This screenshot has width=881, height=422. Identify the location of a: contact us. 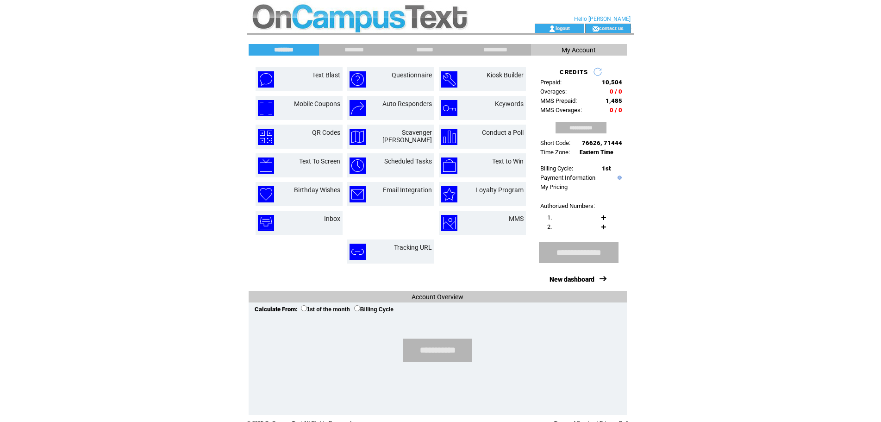
(611, 28).